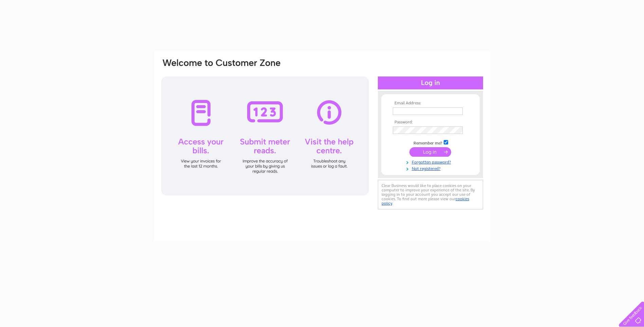 The image size is (644, 327). Describe the element at coordinates (430, 152) in the screenshot. I see `input: Submit` at that location.